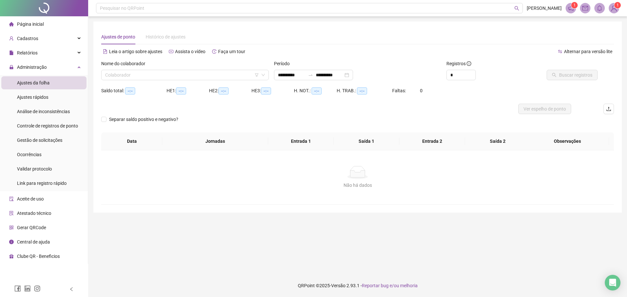  I want to click on span: left, so click(71, 290).